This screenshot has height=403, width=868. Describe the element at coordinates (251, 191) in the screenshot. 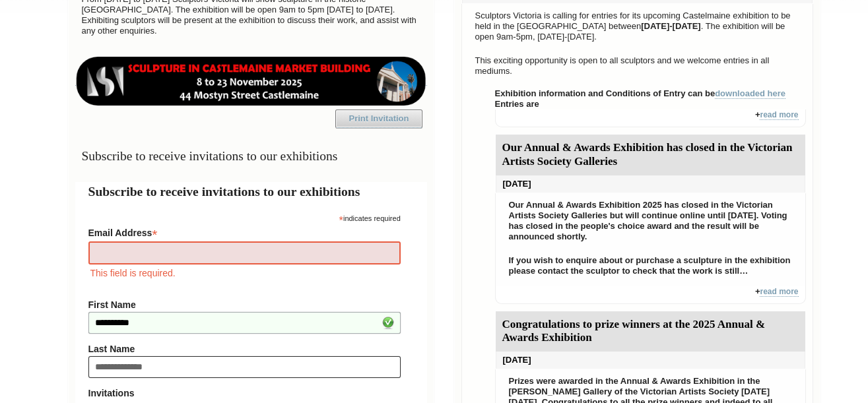

I see `h2: Subscribe to receive invitations to our exhibitions` at that location.